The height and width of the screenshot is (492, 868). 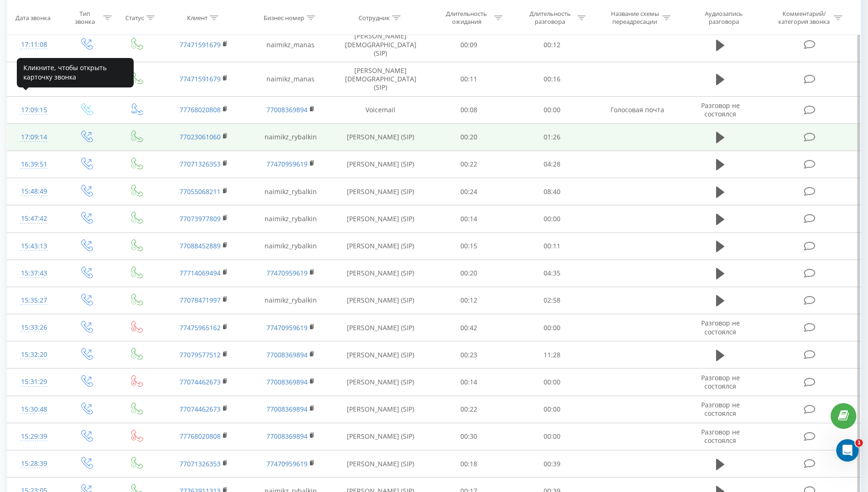 What do you see at coordinates (200, 355) in the screenshot?
I see `a: 77079577512` at bounding box center [200, 355].